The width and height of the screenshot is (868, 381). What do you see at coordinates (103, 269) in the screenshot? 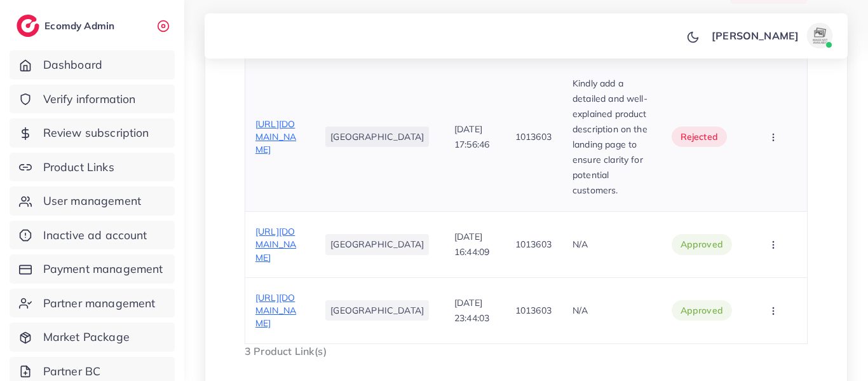
I see `span: Payment management` at bounding box center [103, 269].